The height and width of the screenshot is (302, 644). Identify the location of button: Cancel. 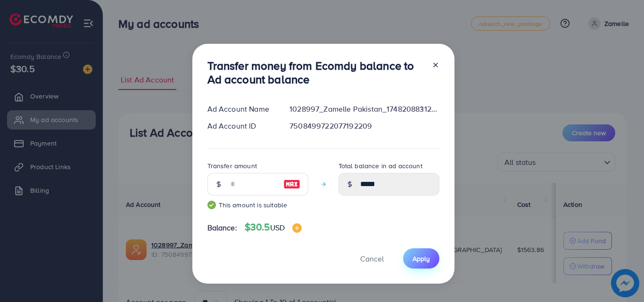
(372, 259).